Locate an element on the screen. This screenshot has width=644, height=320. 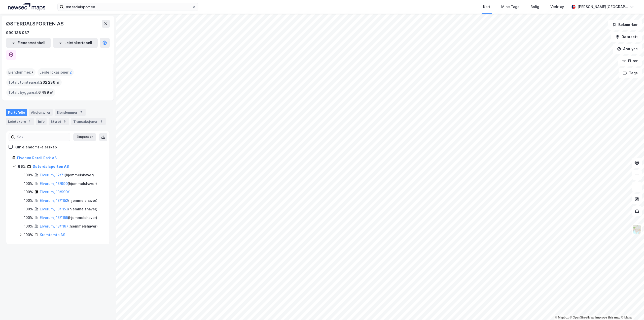
span: 6 499 ㎡ is located at coordinates (46, 93).